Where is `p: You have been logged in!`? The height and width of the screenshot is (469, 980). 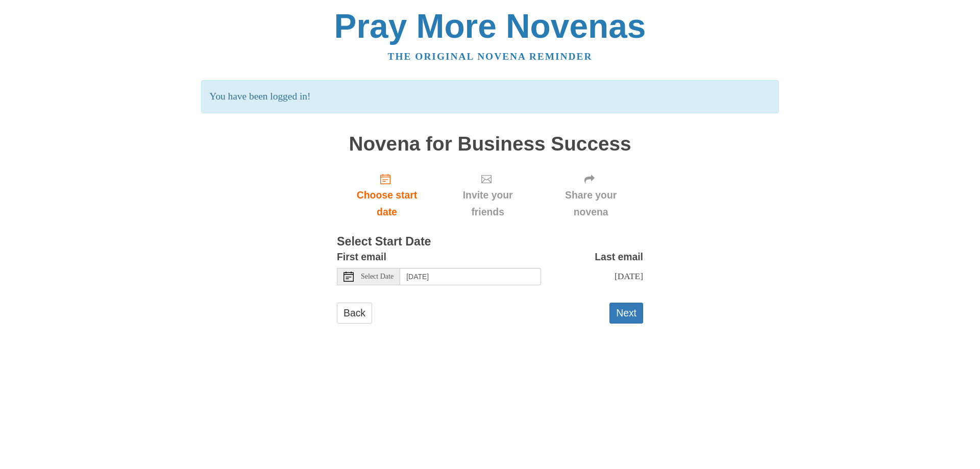
p: You have been logged in! is located at coordinates (489, 96).